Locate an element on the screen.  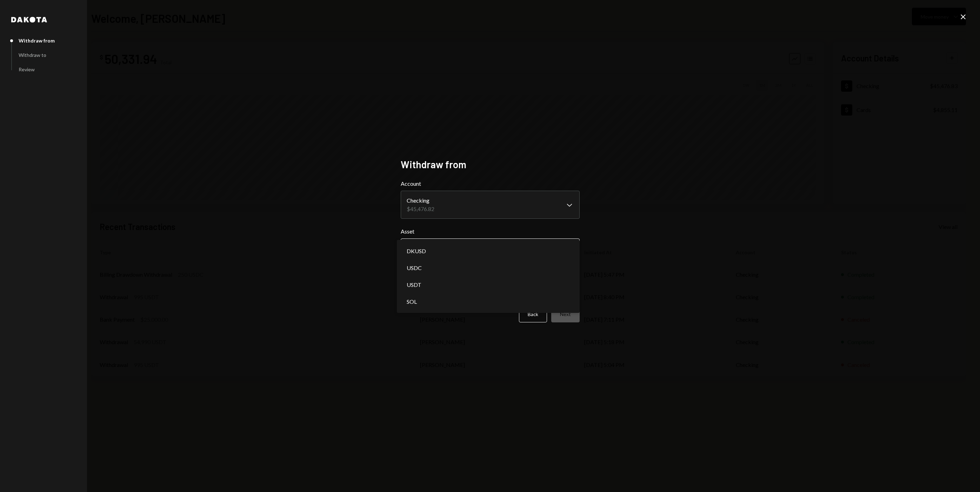
h2: Withdraw from is located at coordinates (490, 165).